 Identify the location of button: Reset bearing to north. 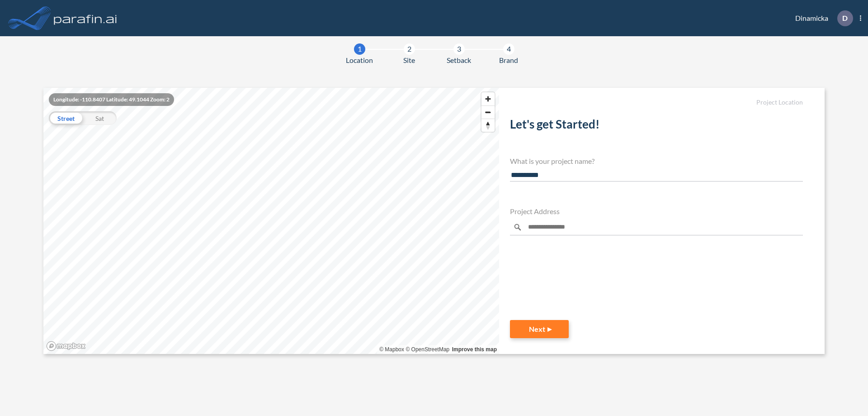
(487, 125).